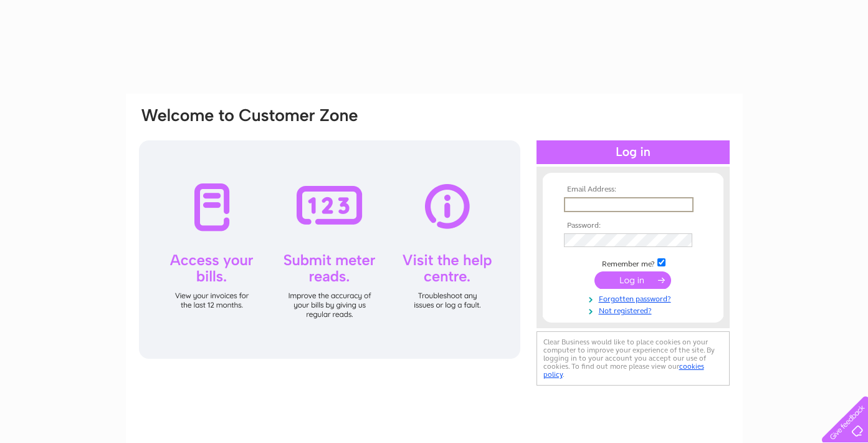  I want to click on a: cookies policy, so click(624, 370).